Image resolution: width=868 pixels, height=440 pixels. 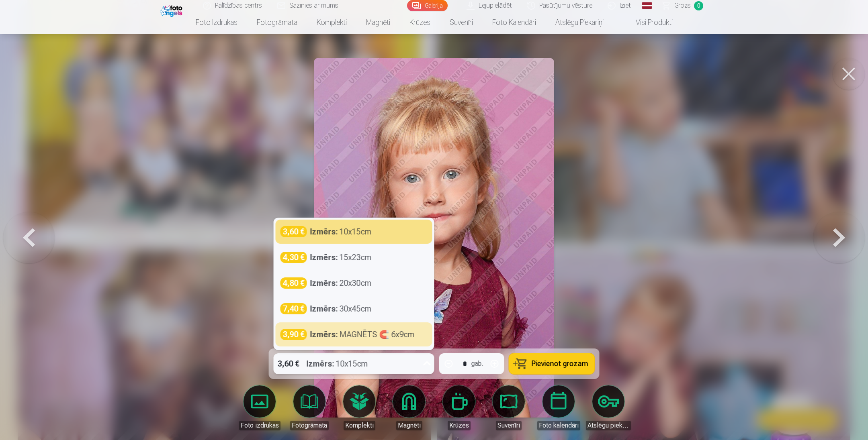 I want to click on div: Krūzes, so click(x=459, y=426).